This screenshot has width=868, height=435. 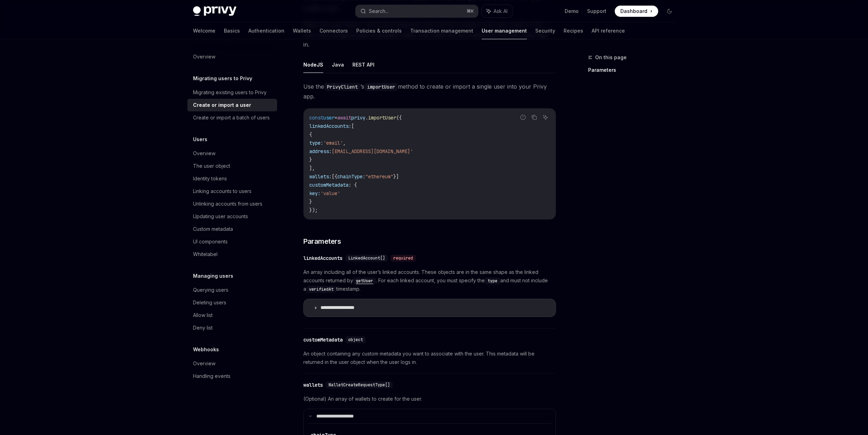 I want to click on a: Basics, so click(x=232, y=31).